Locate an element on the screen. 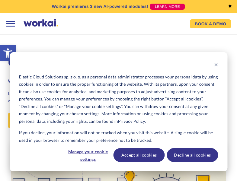 The width and height of the screenshot is (237, 181). button: Manage your cookie settings is located at coordinates (88, 155).